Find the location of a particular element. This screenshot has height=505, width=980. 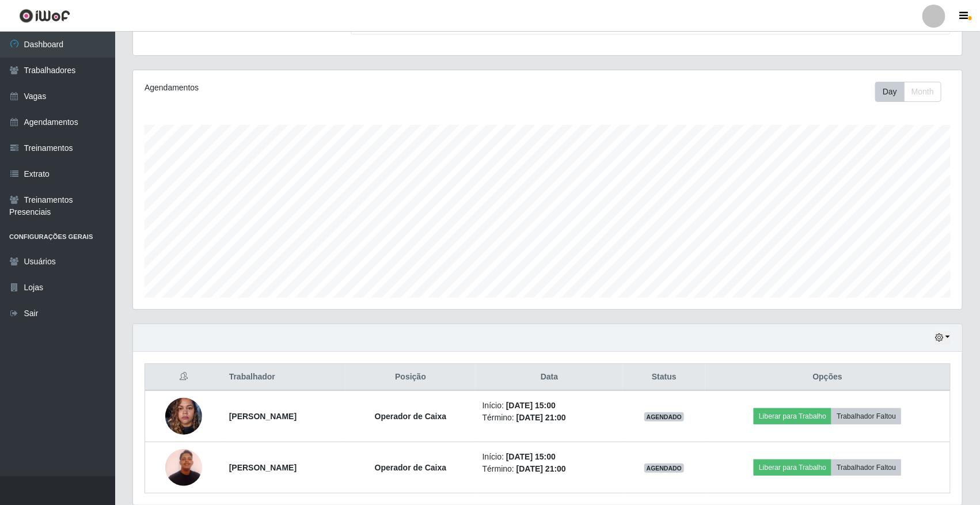

button: Month is located at coordinates (923, 92).